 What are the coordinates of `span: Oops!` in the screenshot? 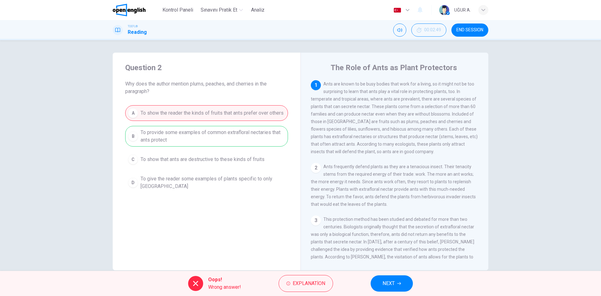 It's located at (224, 279).